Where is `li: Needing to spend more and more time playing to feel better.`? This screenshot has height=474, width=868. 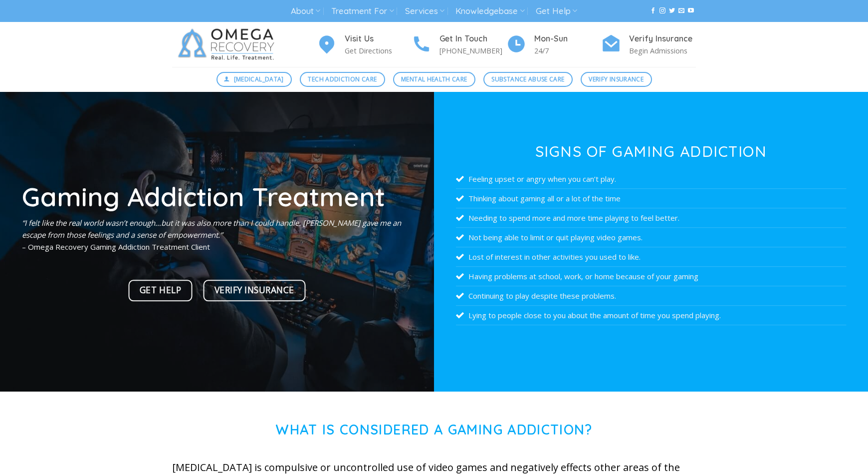
li: Needing to spend more and more time playing to feel better. is located at coordinates (651, 218).